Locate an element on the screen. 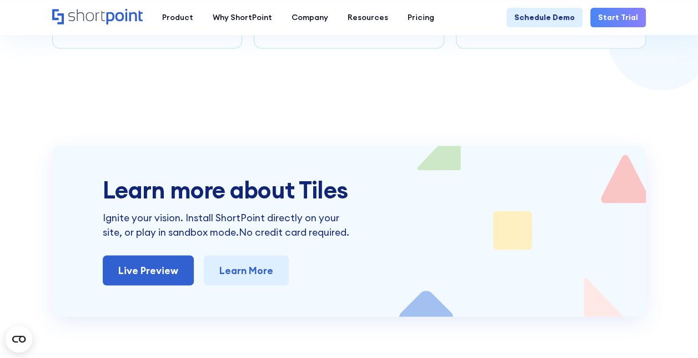 The width and height of the screenshot is (698, 358). div: Why ShortPoint is located at coordinates (242, 17).